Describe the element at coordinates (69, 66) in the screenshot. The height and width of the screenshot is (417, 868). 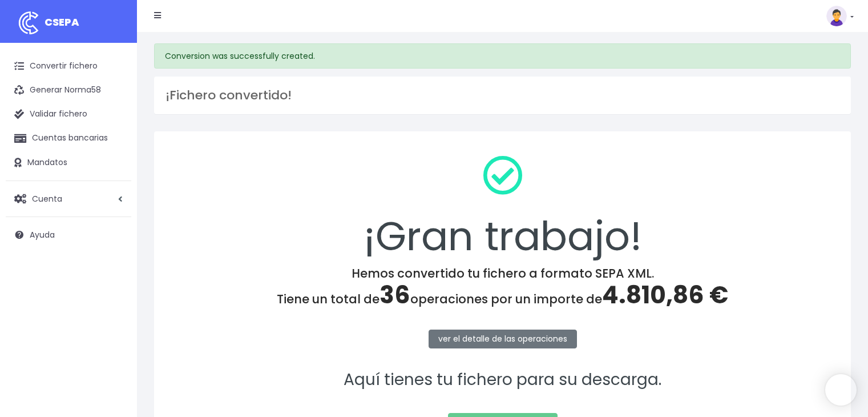
I see `a: Convertir fichero` at that location.